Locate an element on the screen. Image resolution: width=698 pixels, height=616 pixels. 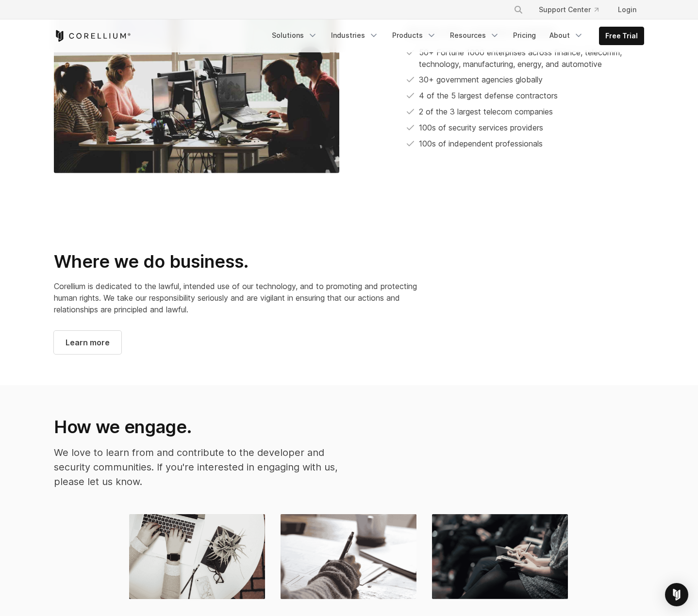
a: Solutions is located at coordinates (295, 35).